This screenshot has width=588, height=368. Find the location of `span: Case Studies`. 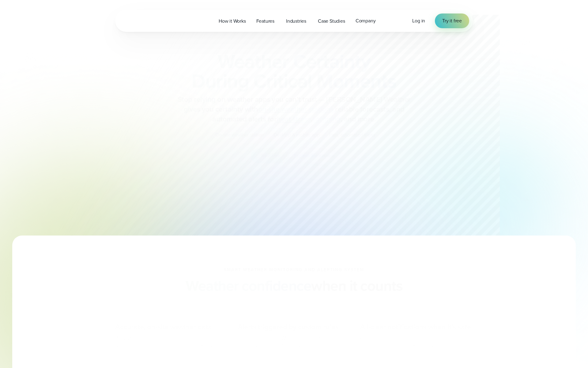

span: Case Studies is located at coordinates (331, 21).